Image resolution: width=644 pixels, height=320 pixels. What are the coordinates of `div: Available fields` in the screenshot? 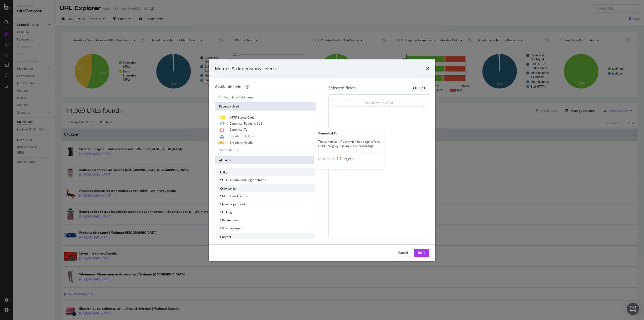 It's located at (229, 87).